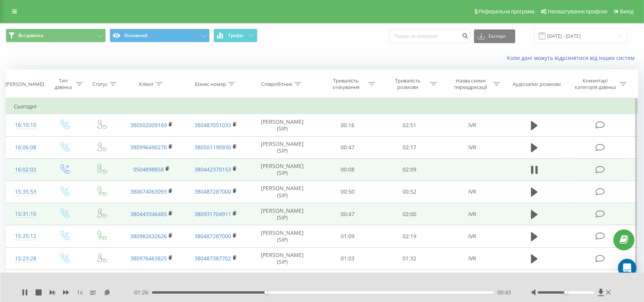  I want to click on span: 00:43, so click(504, 293).